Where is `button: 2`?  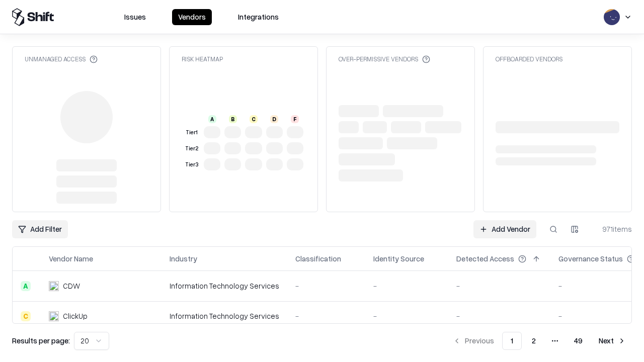
button: 2 is located at coordinates (534, 341).